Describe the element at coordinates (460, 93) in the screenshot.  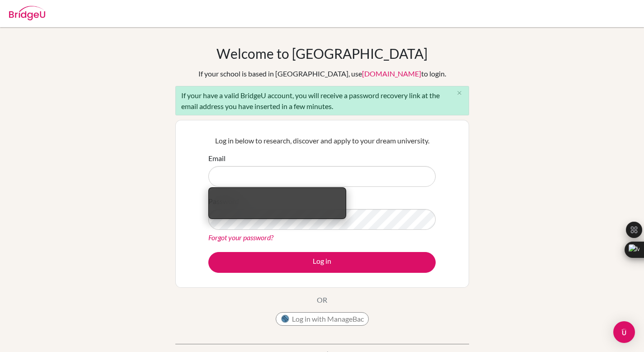
I see `button: Close` at that location.